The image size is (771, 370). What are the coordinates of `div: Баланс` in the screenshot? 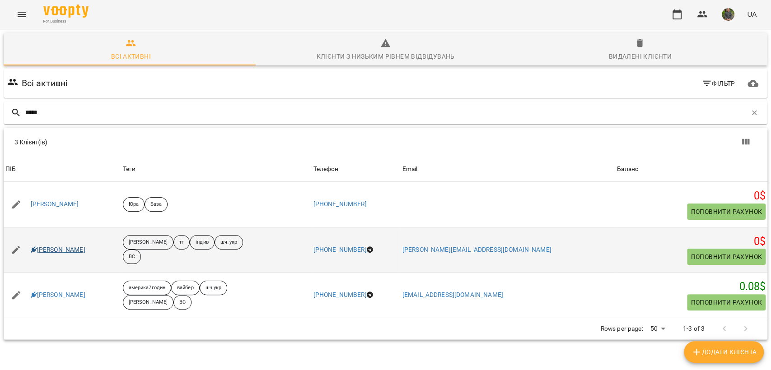 It's located at (627, 169).